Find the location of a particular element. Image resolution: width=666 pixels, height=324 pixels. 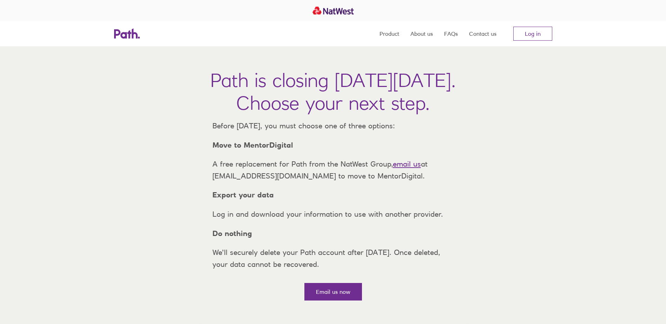

a: FAQs is located at coordinates (451, 34).